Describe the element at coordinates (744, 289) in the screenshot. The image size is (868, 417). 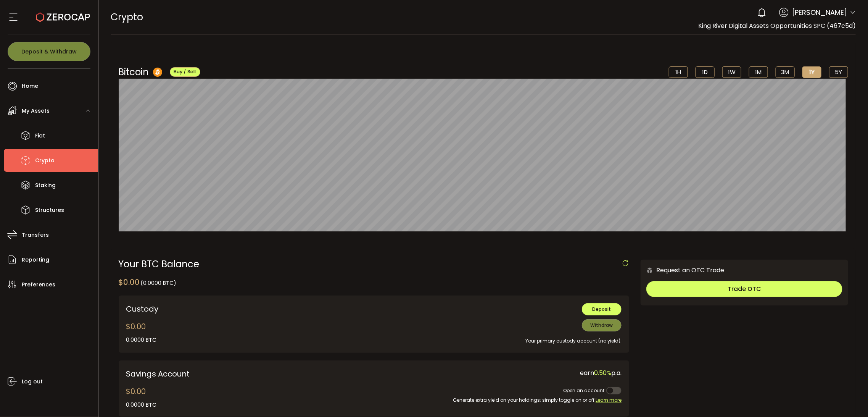
I see `span: Trade OTC` at that location.